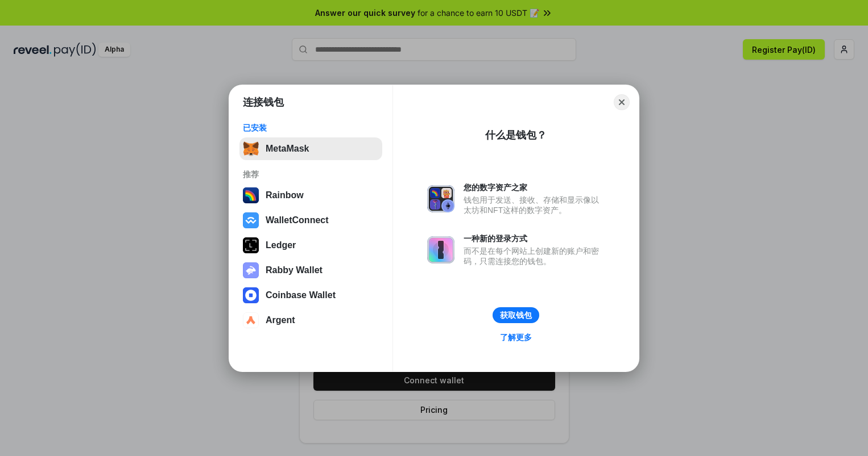  I want to click on button: Ledger, so click(311, 246).